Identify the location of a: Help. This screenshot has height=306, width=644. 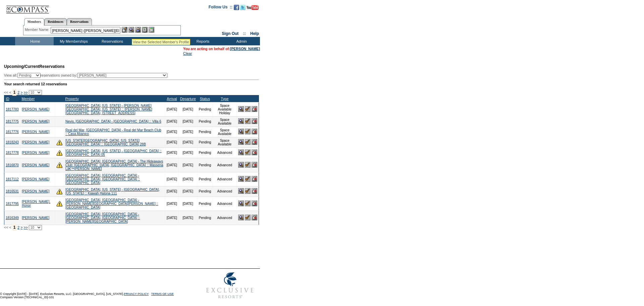
(255, 34).